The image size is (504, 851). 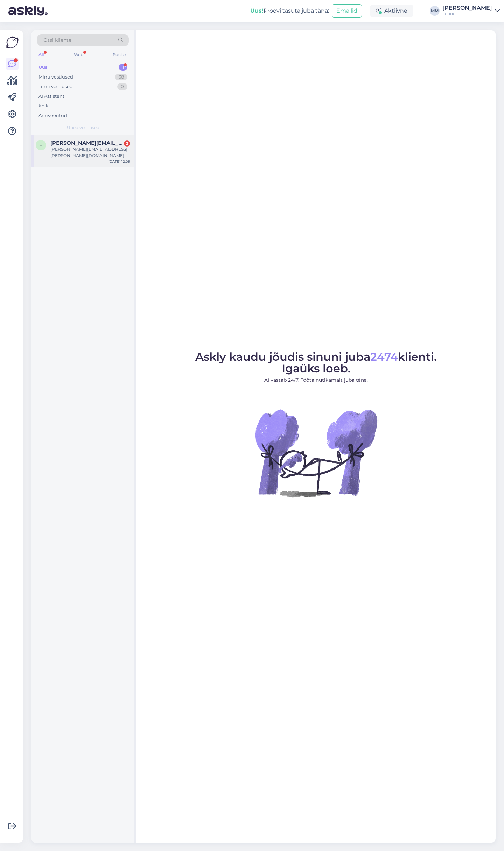 I want to click on span: h, so click(x=41, y=145).